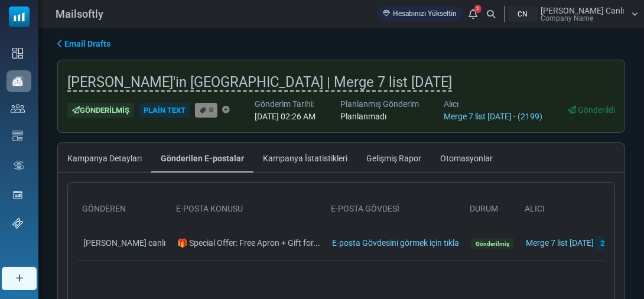 The height and width of the screenshot is (299, 644). What do you see at coordinates (466, 158) in the screenshot?
I see `a: Otomasyonlar` at bounding box center [466, 158].